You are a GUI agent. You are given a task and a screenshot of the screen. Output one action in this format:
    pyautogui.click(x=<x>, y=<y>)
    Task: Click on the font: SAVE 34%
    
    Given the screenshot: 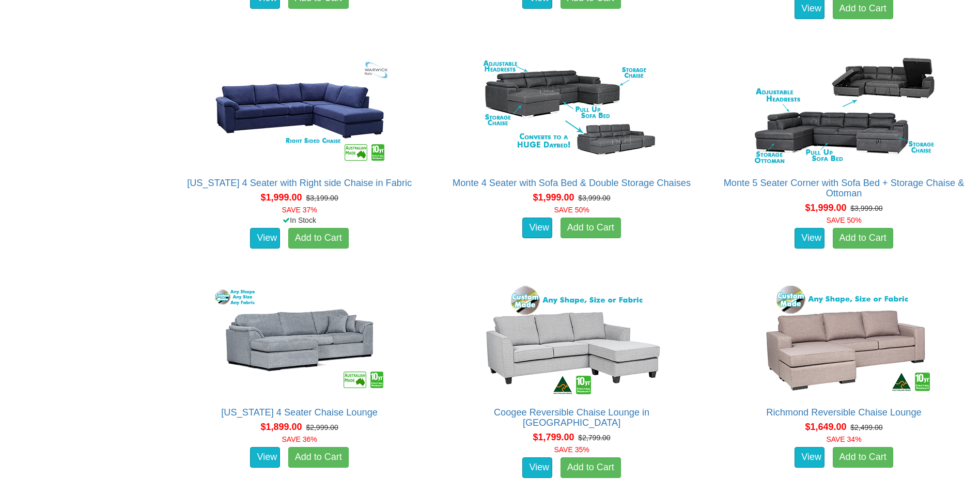 What is the action you would take?
    pyautogui.click(x=844, y=439)
    